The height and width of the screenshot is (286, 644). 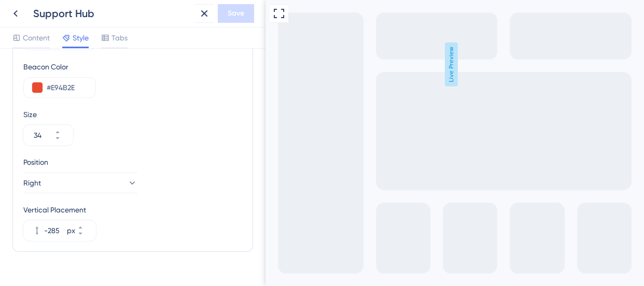 I want to click on input: px, so click(x=55, y=230).